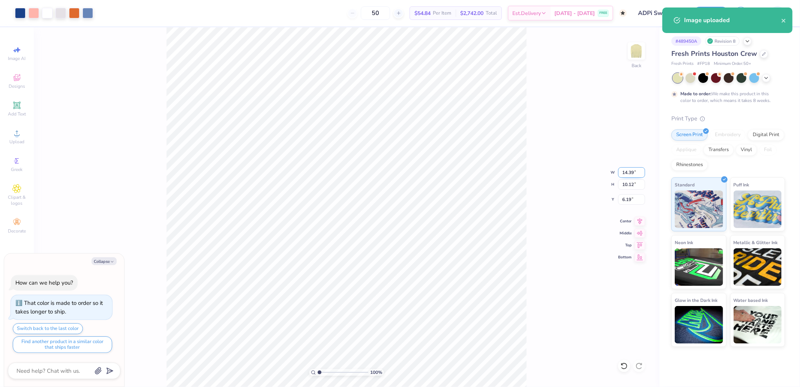 Image resolution: width=800 pixels, height=387 pixels. Describe the element at coordinates (714, 54) in the screenshot. I see `span: Fresh Prints Houston Crew` at that location.